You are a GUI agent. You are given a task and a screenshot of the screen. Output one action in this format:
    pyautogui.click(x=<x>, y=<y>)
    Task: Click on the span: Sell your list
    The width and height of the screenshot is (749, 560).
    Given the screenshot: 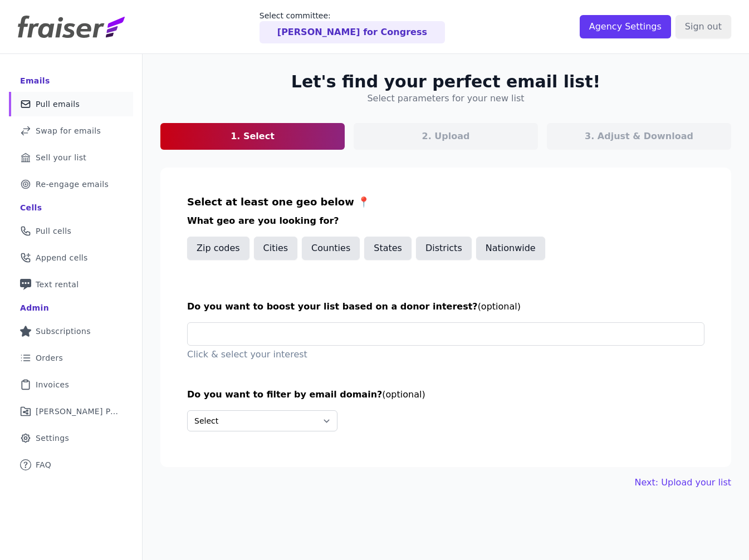 What is the action you would take?
    pyautogui.click(x=60, y=158)
    